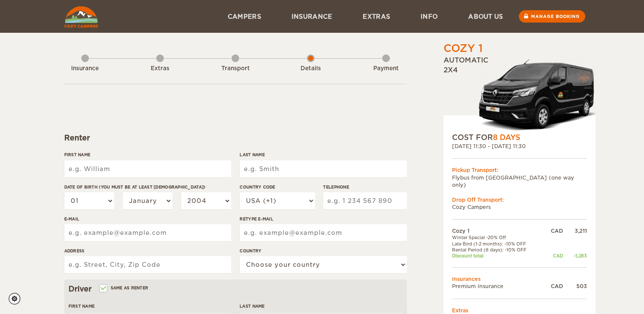  What do you see at coordinates (160, 69) in the screenshot?
I see `div: Extras` at bounding box center [160, 69].